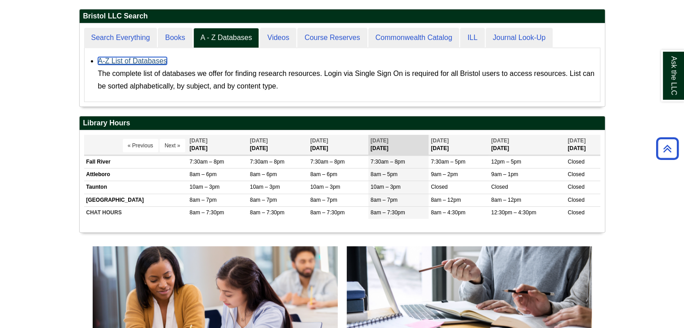  Describe the element at coordinates (444, 174) in the screenshot. I see `span: 9am – 2pm` at that location.